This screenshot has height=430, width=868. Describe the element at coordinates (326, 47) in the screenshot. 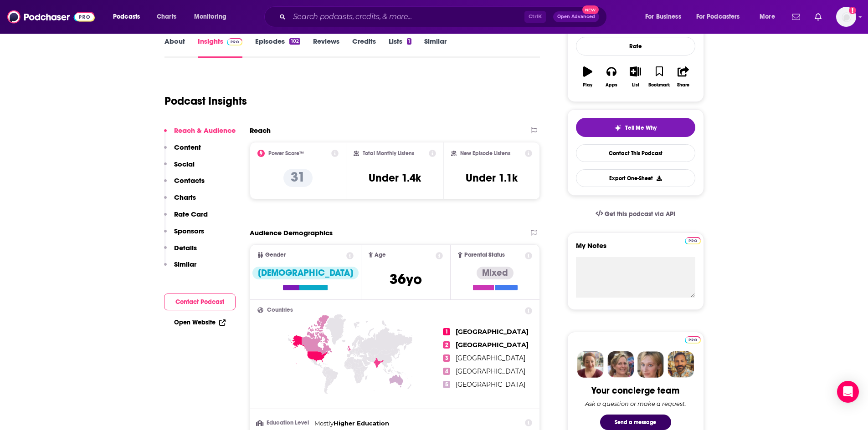

I see `a: Reviews` at that location.